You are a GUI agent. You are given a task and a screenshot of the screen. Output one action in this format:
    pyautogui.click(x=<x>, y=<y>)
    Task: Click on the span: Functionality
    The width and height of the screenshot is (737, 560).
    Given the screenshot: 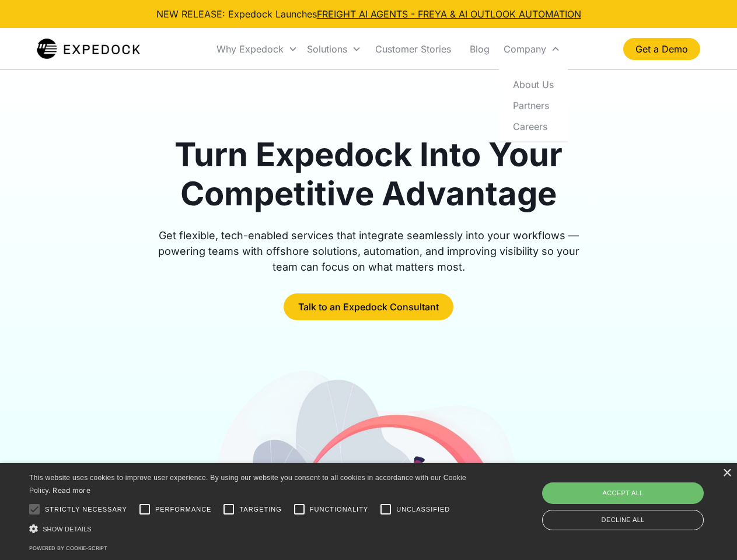 What is the action you would take?
    pyautogui.click(x=339, y=509)
    